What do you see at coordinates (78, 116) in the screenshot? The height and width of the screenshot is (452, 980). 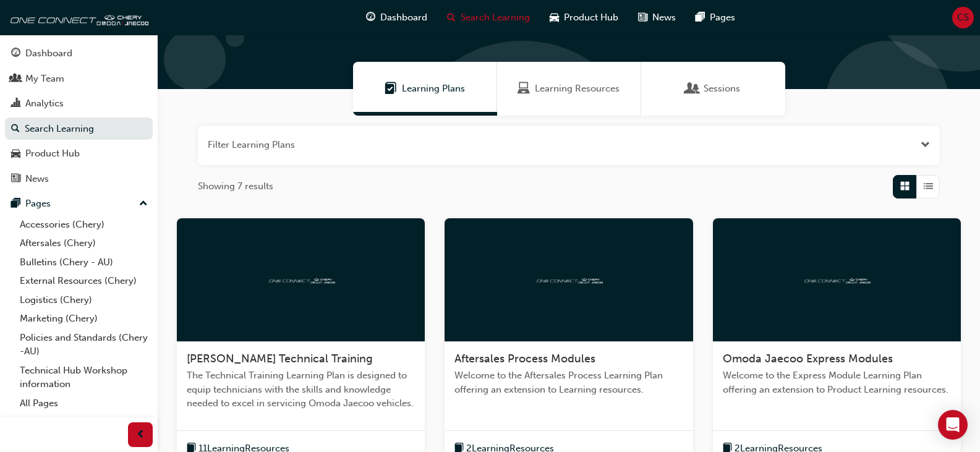 I see `button: DashboardMy TeamAnalyticsSearch LearningProduct HubNews` at bounding box center [78, 116].